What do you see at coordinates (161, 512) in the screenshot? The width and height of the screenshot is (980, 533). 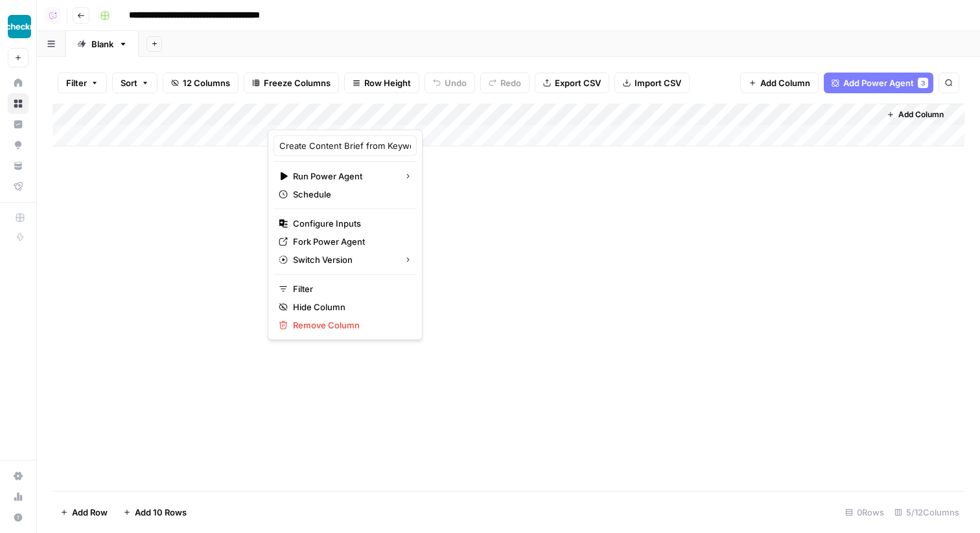 I see `span: Add 10 Rows` at bounding box center [161, 512].